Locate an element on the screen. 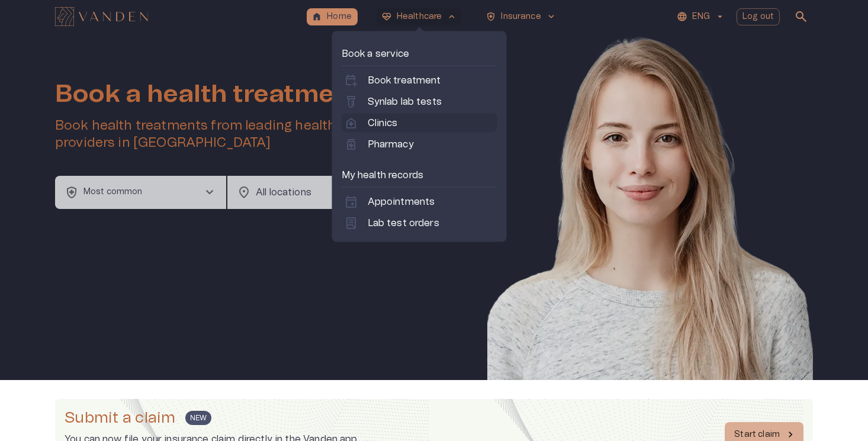 This screenshot has height=441, width=868. button: homeHome is located at coordinates (332, 17).